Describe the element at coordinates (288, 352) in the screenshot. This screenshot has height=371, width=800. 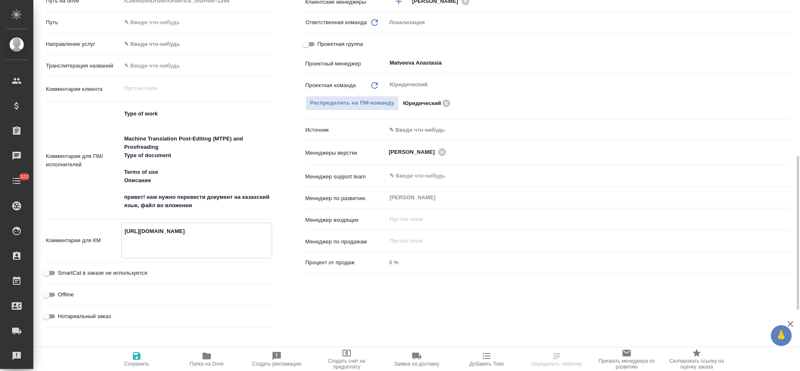
I see `h4: Платежная информация` at that location.